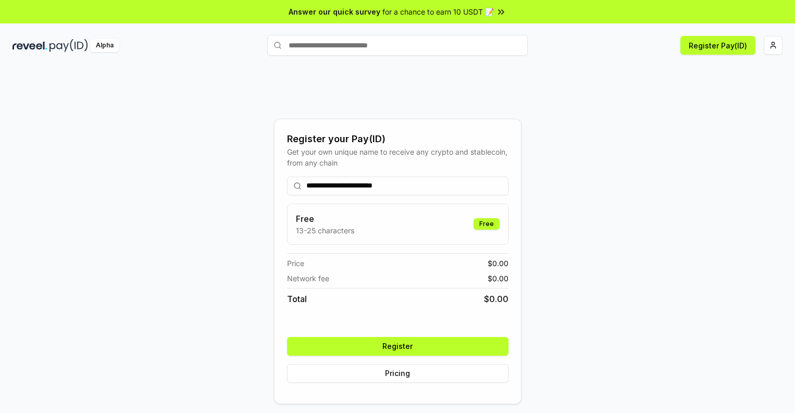 This screenshot has height=413, width=795. I want to click on div: Alpha, so click(105, 45).